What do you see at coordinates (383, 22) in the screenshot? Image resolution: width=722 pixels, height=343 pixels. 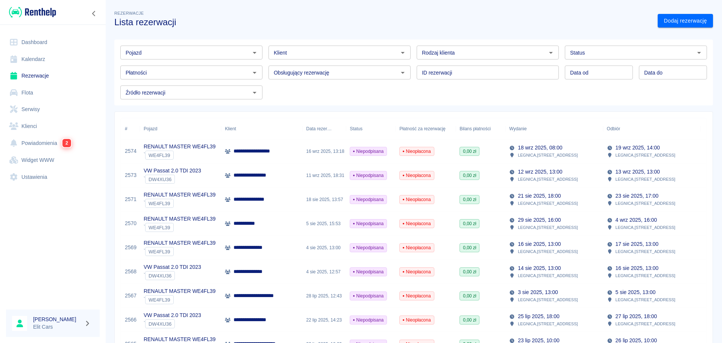 I see `h3: Lista rezerwacji` at bounding box center [383, 22].